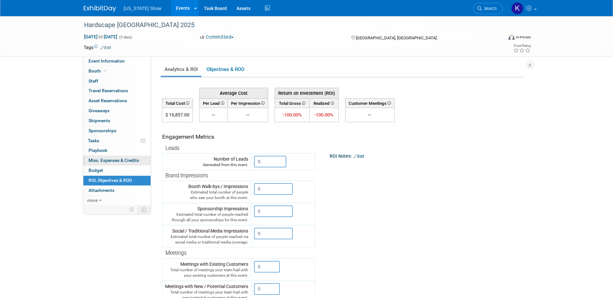 This screenshot has height=298, width=613. What do you see at coordinates (125, 37) in the screenshot?
I see `span: (3 days)` at bounding box center [125, 37].